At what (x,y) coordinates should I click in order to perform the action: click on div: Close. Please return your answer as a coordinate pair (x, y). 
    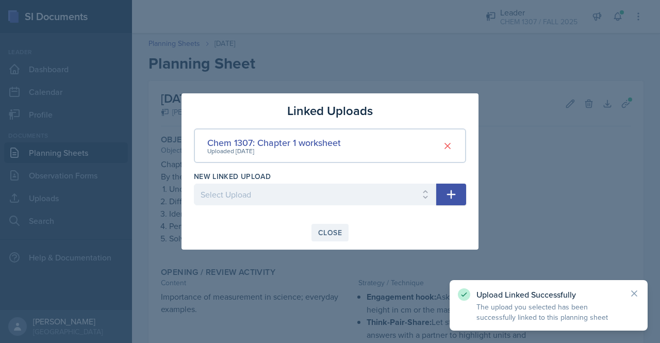
    Looking at the image, I should click on (330, 233).